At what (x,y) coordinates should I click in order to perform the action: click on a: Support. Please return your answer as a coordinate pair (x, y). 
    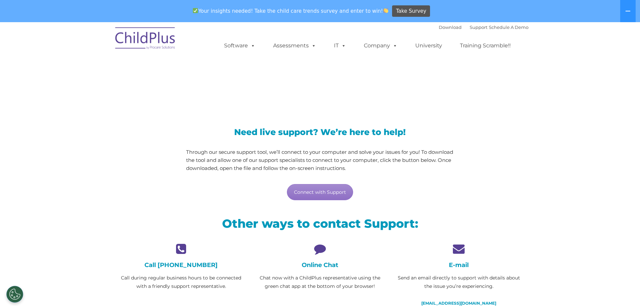
    Looking at the image, I should click on (479, 27).